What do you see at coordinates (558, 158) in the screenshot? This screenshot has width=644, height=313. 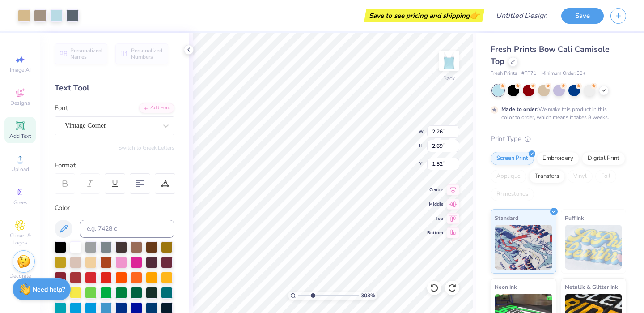 I see `div: Embroidery` at bounding box center [558, 158].